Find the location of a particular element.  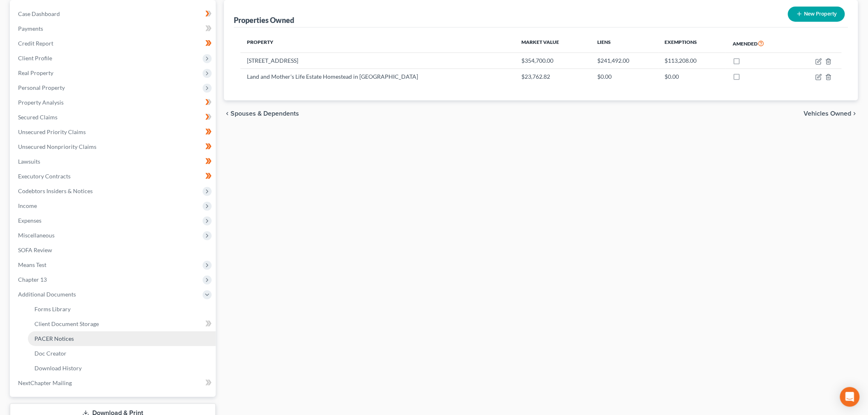

span: SOFA Review is located at coordinates (35, 249).